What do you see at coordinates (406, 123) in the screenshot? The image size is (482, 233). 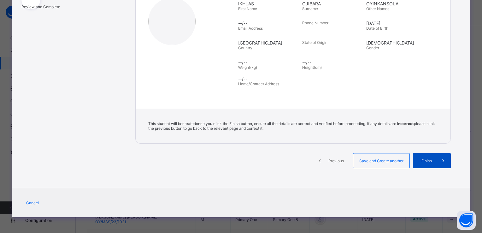 I see `b: Incorrect` at bounding box center [406, 123].